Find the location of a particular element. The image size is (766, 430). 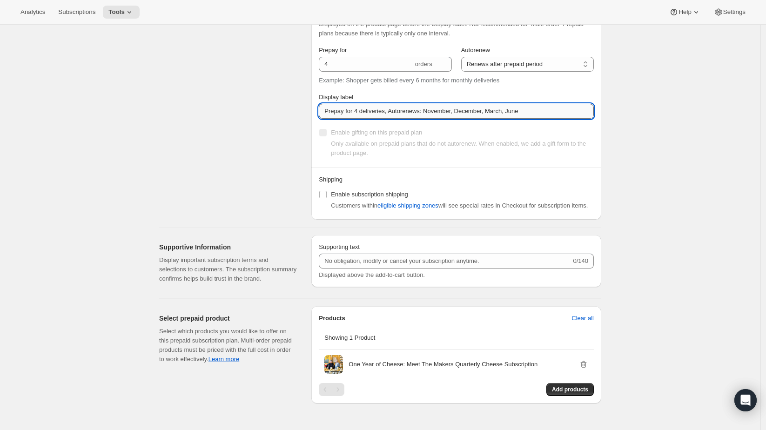

div: Select which products you would like to offer on this prepaid subscription plan. Multi-order prep... is located at coordinates (227, 345).